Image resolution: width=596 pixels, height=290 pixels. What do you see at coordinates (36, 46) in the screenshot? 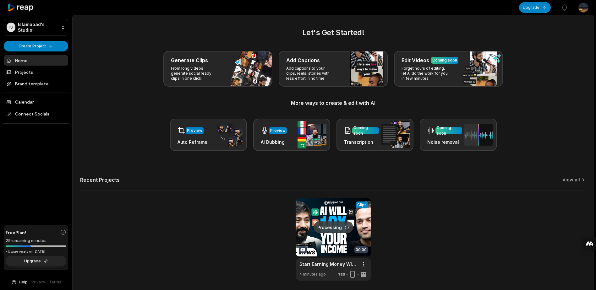
I see `button: Create Project` at bounding box center [36, 46].